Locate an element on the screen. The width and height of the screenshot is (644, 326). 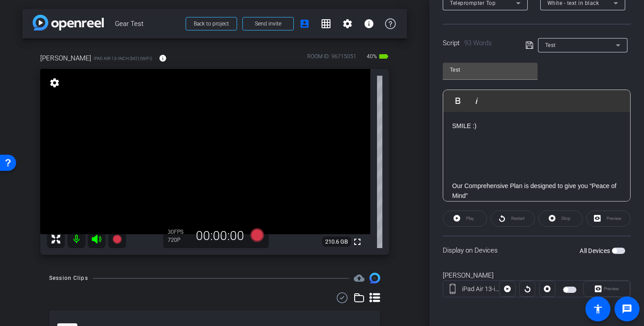
button: Back to project is located at coordinates (211, 24).